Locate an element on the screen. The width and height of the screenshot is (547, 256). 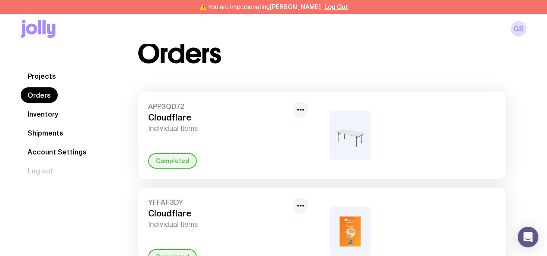
a: Account Settings is located at coordinates (57, 152).